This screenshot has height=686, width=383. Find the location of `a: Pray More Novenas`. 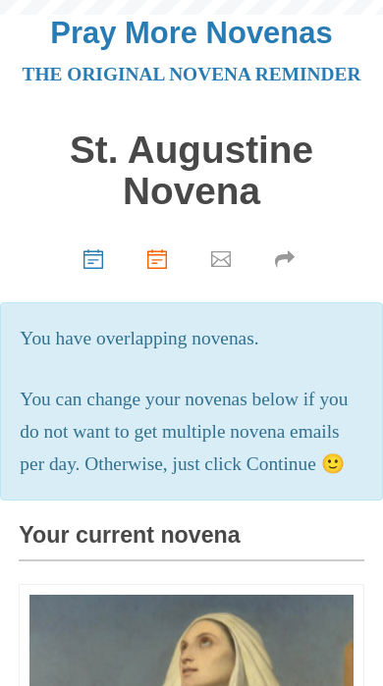

a: Pray More Novenas is located at coordinates (190, 32).